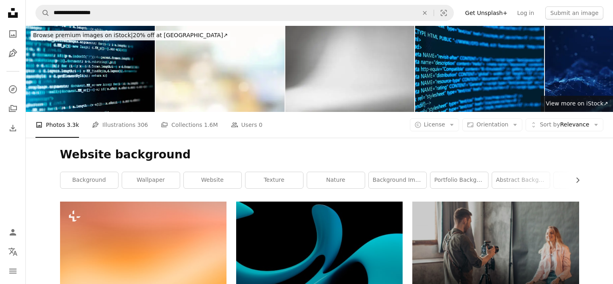  I want to click on a: a black background with a blue abstract design, so click(319, 248).